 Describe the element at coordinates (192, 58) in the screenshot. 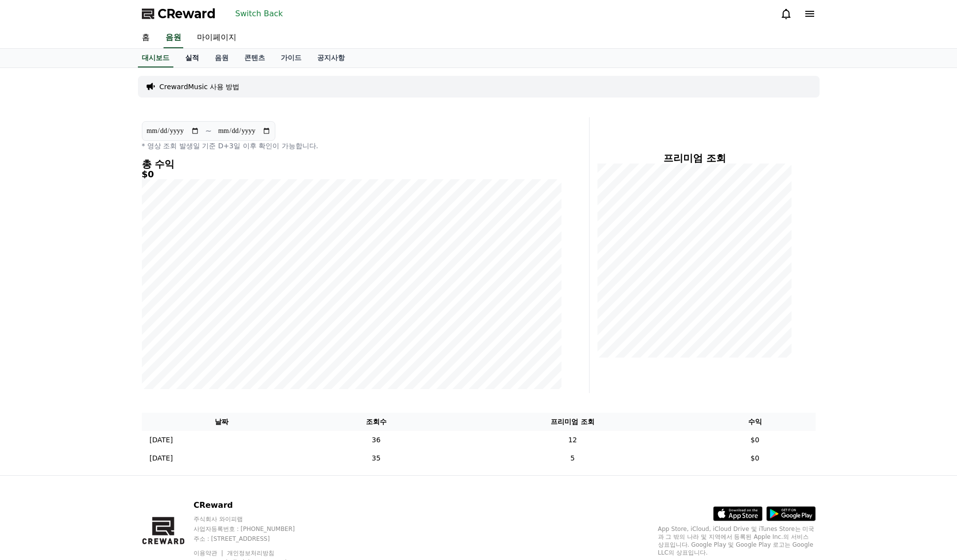

I see `a: 실적` at that location.